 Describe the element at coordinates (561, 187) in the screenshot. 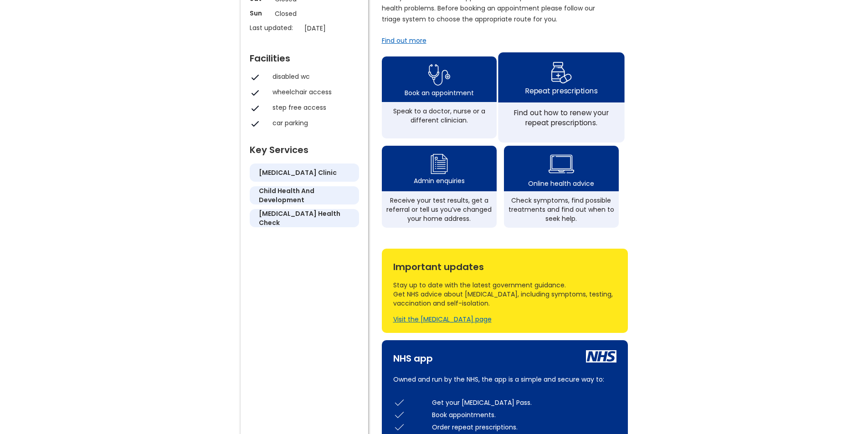

I see `a: health advice iconOnline health adviceCheck symptoms, find possible treatments and find out when ...` at that location.